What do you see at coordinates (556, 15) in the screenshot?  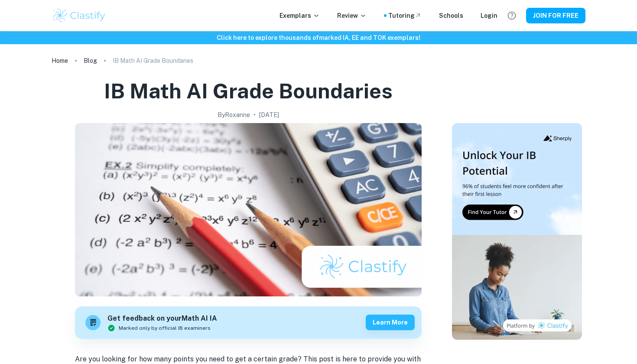 I see `button: JOIN FOR FREE` at bounding box center [556, 15].